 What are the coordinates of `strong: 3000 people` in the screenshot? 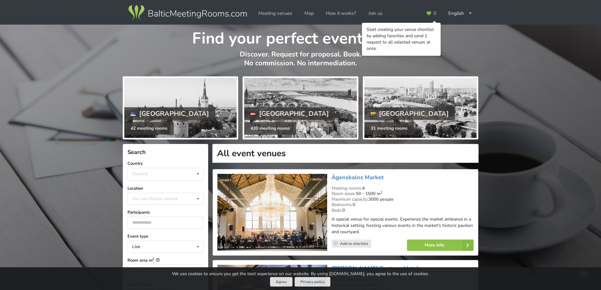 It's located at (381, 199).